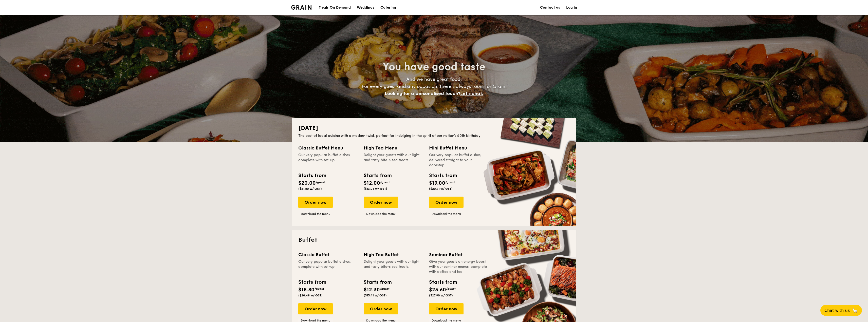 Image resolution: width=868 pixels, height=322 pixels. I want to click on img: Grain, so click(301, 7).